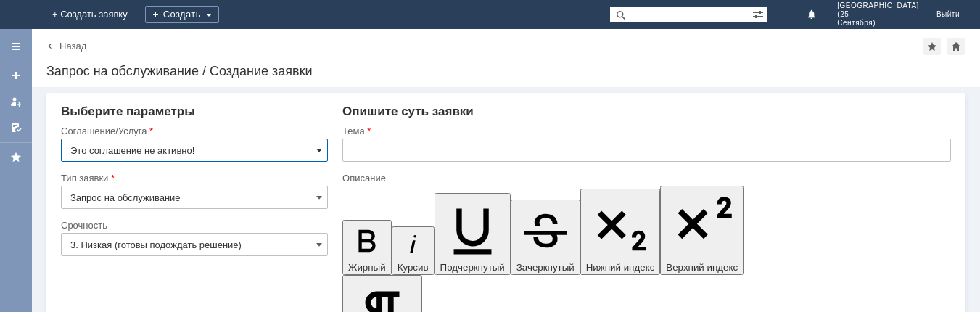  Describe the element at coordinates (878, 15) in the screenshot. I see `span: (25` at that location.